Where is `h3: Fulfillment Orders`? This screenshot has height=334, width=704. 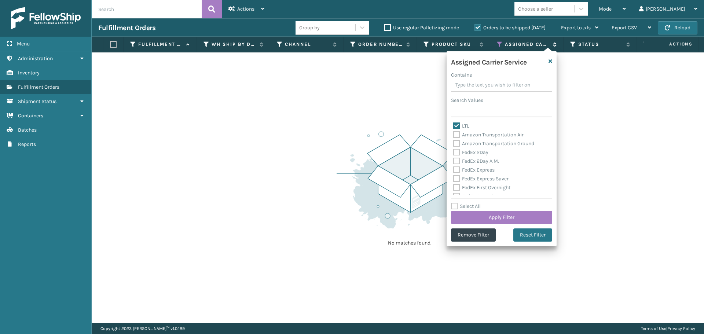 h3: Fulfillment Orders is located at coordinates (127, 28).